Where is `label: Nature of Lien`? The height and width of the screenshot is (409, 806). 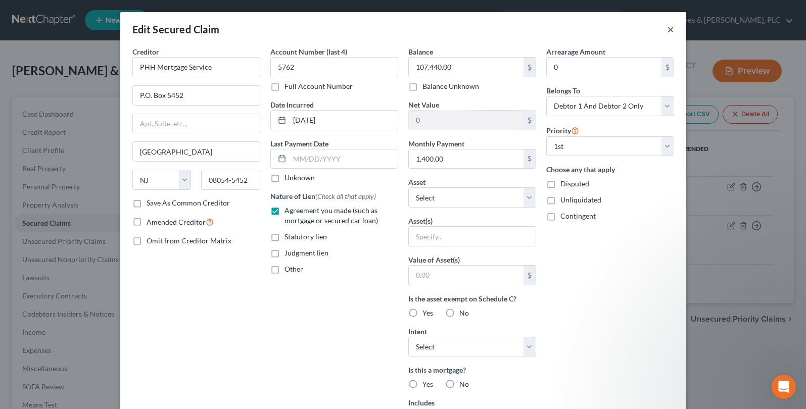 label: Nature of Lien is located at coordinates (323, 196).